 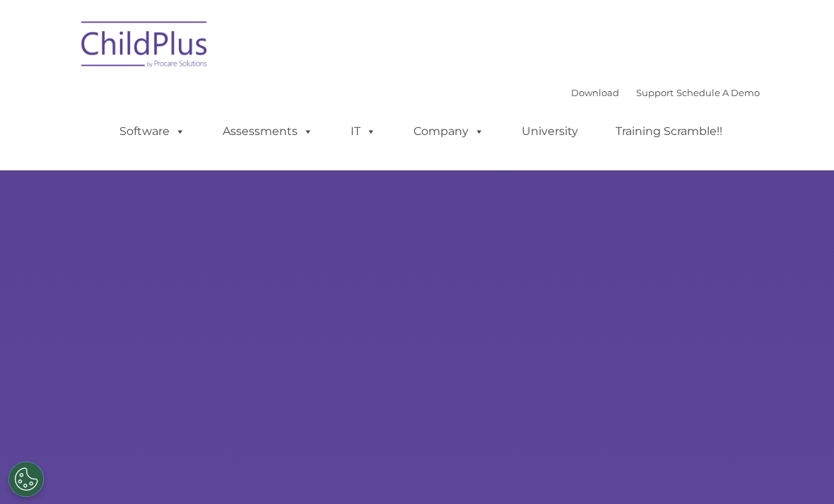 I want to click on a: Download, so click(x=596, y=93).